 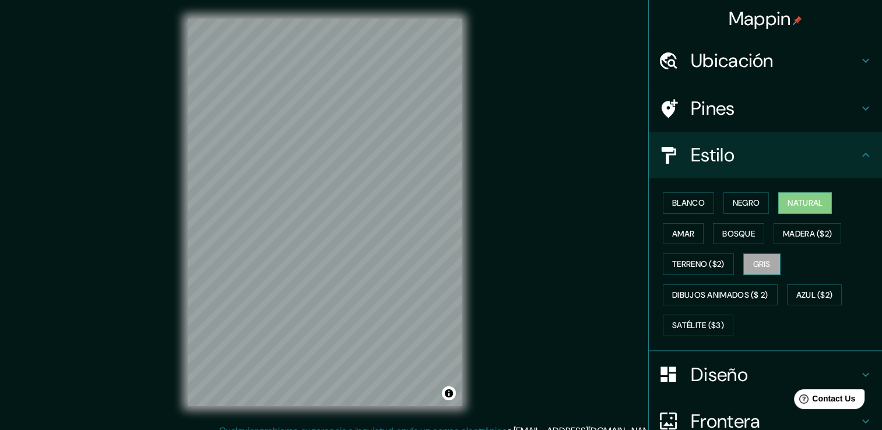 What do you see at coordinates (808, 234) in the screenshot?
I see `button: Madera ($2)` at bounding box center [808, 234].